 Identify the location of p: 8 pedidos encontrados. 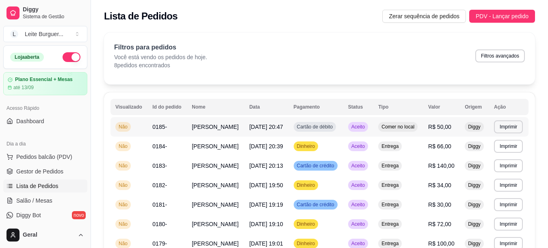
(160, 65).